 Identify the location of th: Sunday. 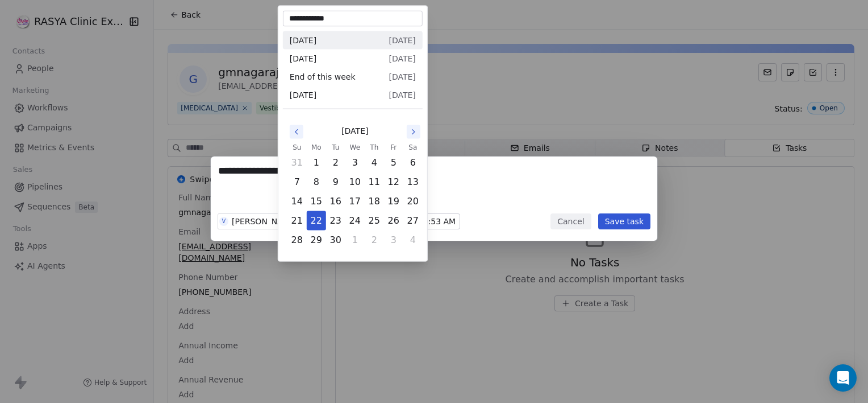
(297, 147).